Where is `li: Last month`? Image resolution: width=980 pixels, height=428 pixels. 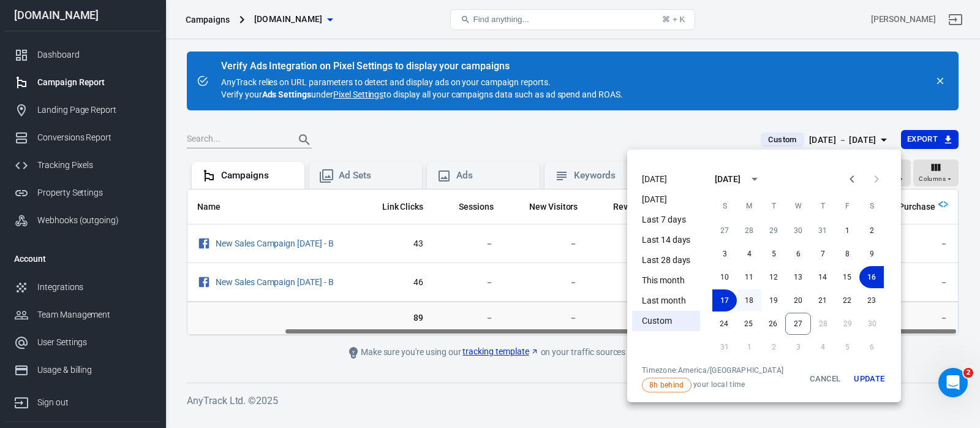 li: Last month is located at coordinates (666, 301).